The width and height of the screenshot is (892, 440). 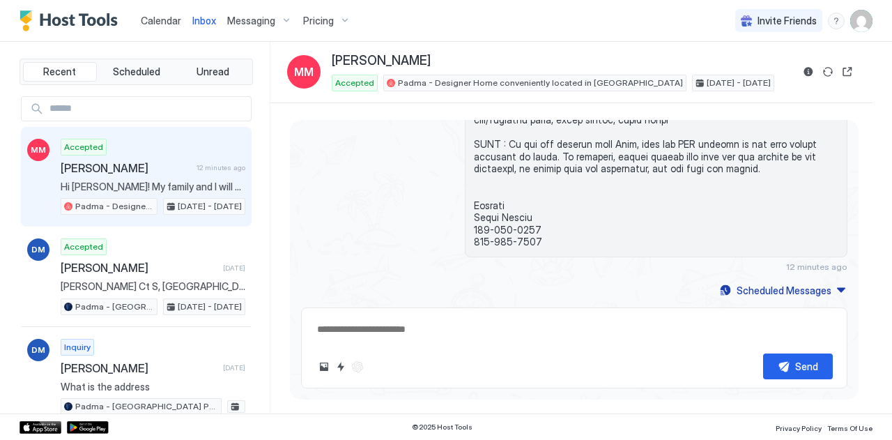 What do you see at coordinates (137, 72) in the screenshot?
I see `span: Scheduled` at bounding box center [137, 72].